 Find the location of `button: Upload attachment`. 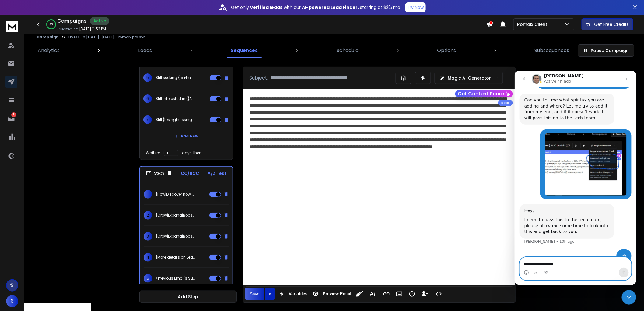

button: Upload attachment is located at coordinates (31, 202).